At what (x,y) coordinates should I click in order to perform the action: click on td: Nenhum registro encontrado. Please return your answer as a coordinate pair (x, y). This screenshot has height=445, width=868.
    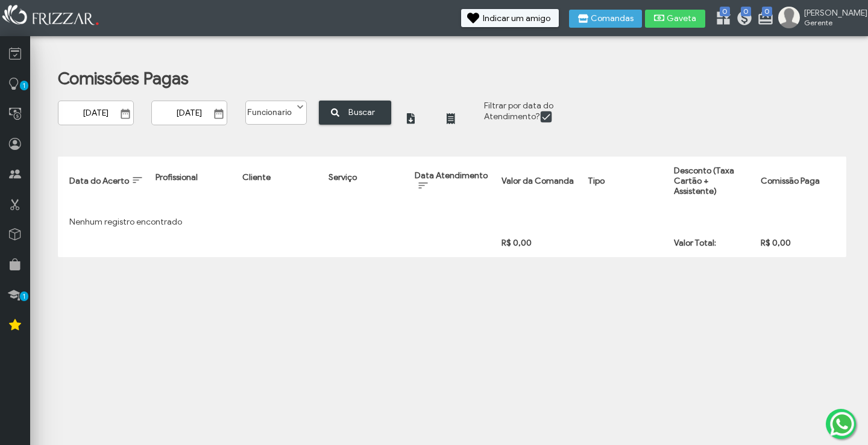
    Looking at the image, I should click on (452, 222).